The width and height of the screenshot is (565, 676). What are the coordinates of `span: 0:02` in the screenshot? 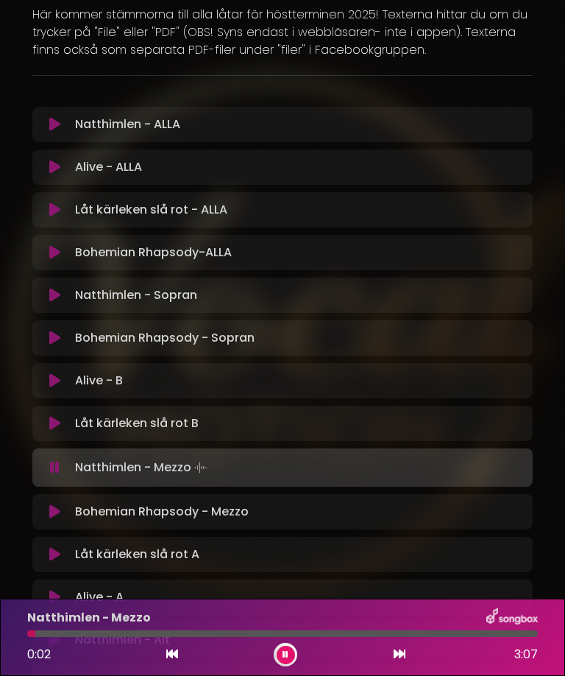 It's located at (39, 654).